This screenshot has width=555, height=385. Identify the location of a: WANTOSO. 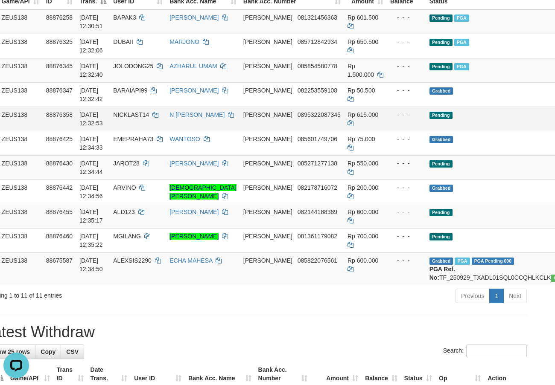
(185, 139).